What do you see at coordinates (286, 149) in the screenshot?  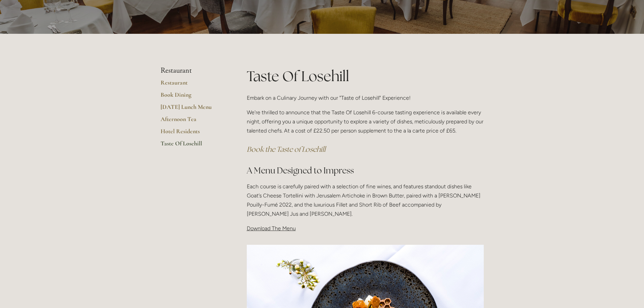 I see `em: Book the Taste of Losehill` at bounding box center [286, 149].